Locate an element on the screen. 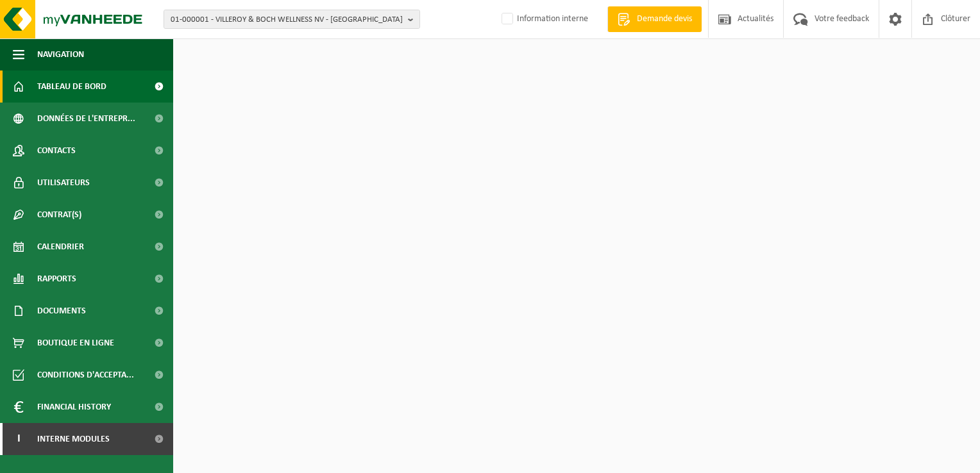 Image resolution: width=980 pixels, height=473 pixels. span: Financial History is located at coordinates (74, 407).